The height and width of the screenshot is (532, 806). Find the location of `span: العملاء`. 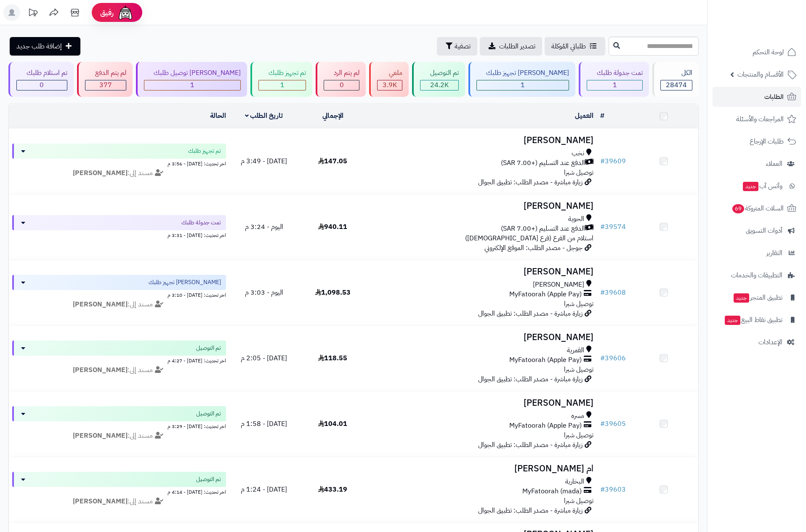

span: العملاء is located at coordinates (774, 164).